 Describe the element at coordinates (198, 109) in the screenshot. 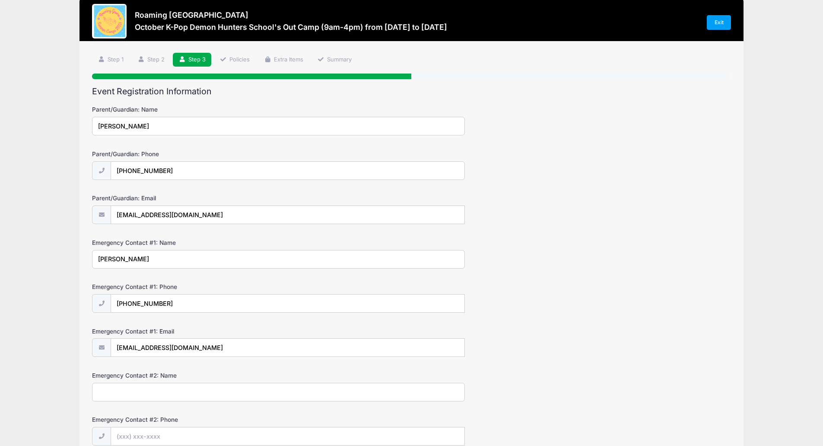

I see `label: Parent/Guardian: Name` at that location.